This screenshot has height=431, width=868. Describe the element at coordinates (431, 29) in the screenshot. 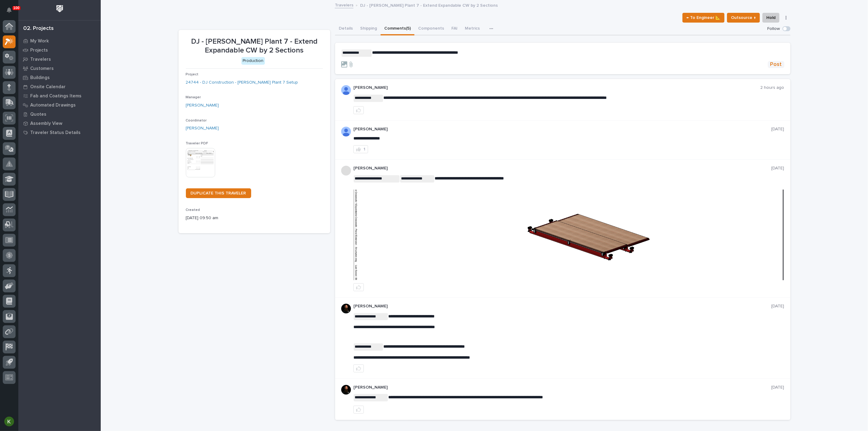

I see `button: Components` at that location.